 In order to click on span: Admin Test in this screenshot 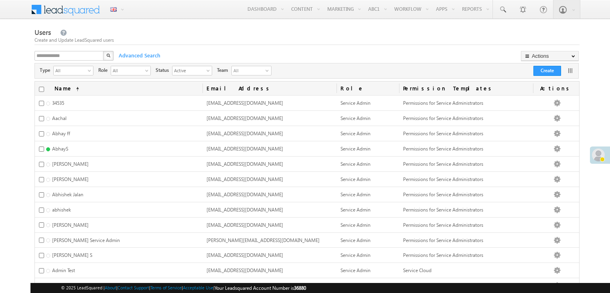, I will do `click(63, 270)`.